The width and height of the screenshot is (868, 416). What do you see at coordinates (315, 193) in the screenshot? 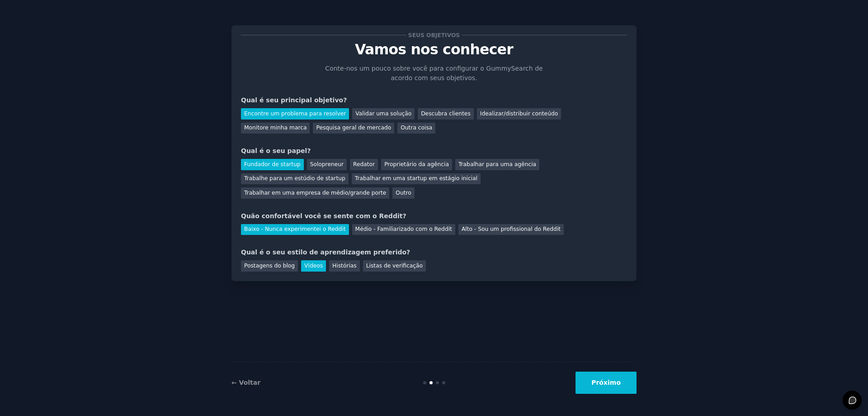
I see `font: Trabalhar em uma empresa de médio/grande porte` at bounding box center [315, 193].